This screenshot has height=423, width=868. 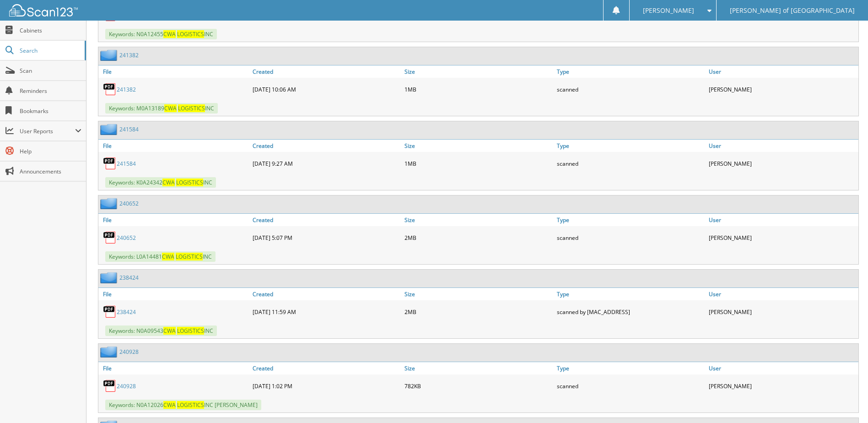 What do you see at coordinates (160, 182) in the screenshot?
I see `span: Keywords: K0A24342 INC` at bounding box center [160, 182].